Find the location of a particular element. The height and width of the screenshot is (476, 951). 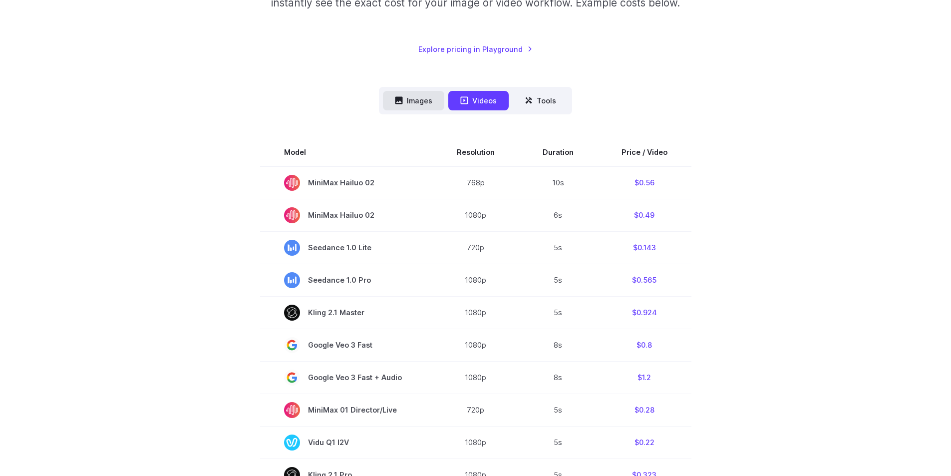

th: Resolution is located at coordinates (476, 152).